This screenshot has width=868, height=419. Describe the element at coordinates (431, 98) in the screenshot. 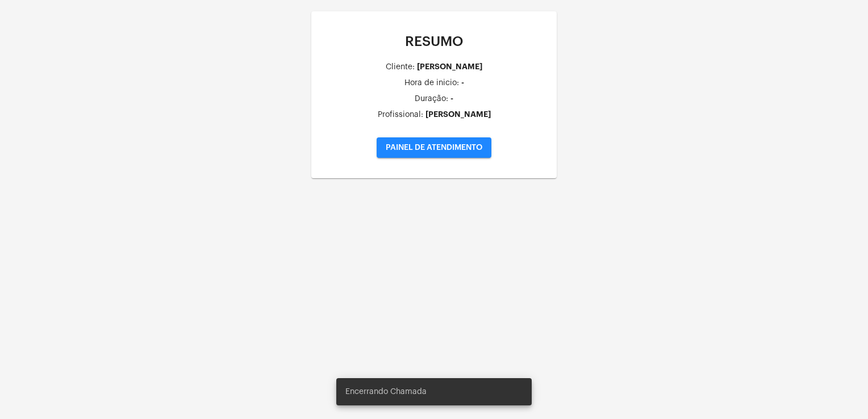

I see `div: Duração:` at that location.